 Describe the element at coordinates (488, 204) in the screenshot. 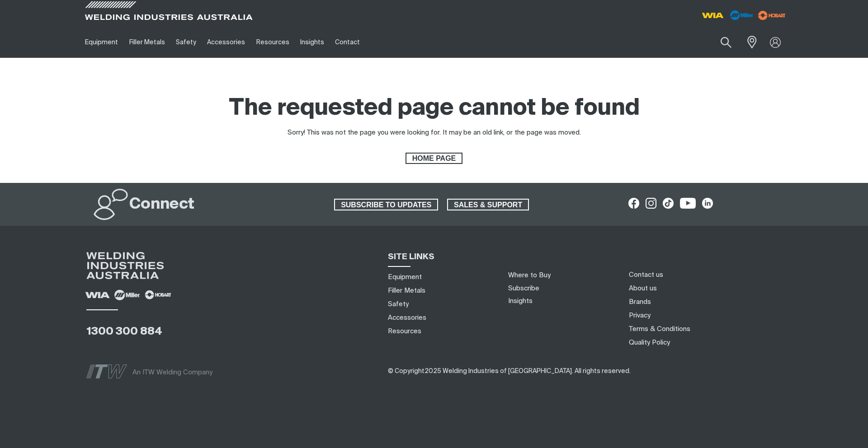

I see `a: SALES & SUPPORT` at that location.